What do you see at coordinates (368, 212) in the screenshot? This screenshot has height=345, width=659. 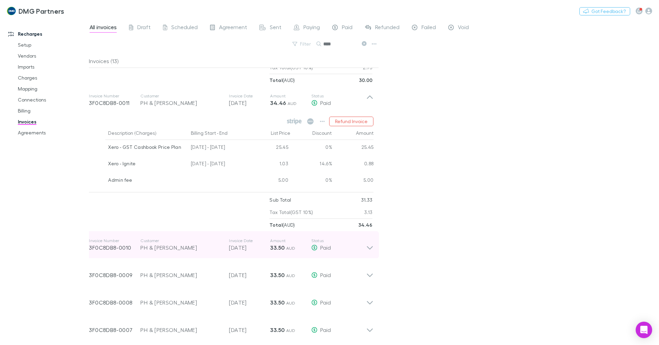 I see `p: 3.13` at bounding box center [368, 212].